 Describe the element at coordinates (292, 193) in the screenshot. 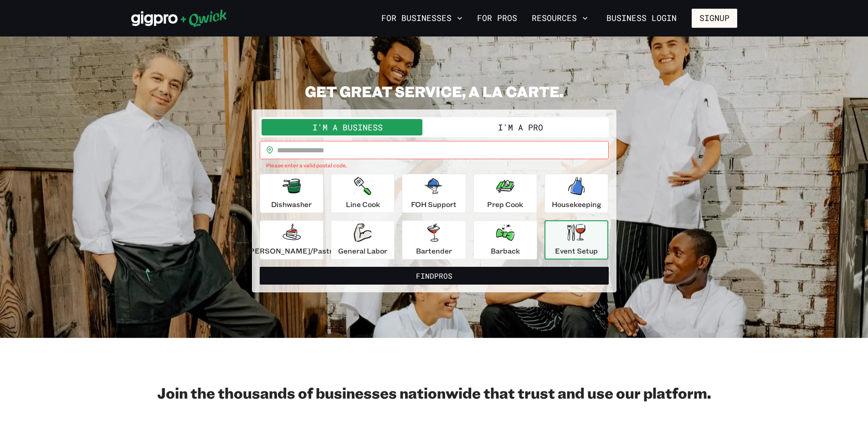

I see `button: Dishwasher` at that location.